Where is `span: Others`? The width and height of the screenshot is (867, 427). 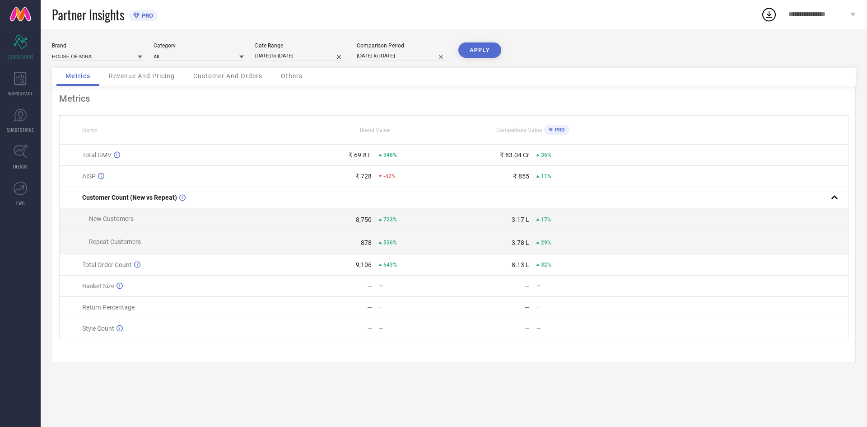 span: Others is located at coordinates (292, 76).